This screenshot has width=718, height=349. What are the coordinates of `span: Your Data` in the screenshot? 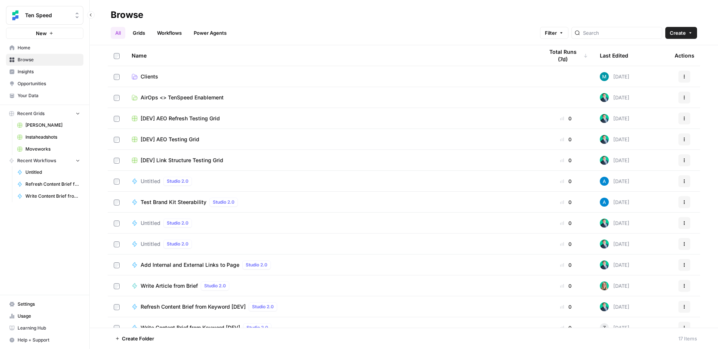 It's located at (49, 96).